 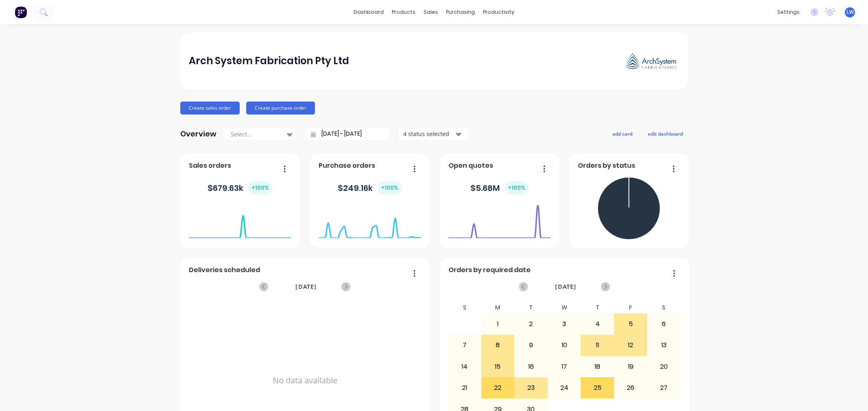 What do you see at coordinates (564, 325) in the screenshot?
I see `div: 3` at bounding box center [564, 325].